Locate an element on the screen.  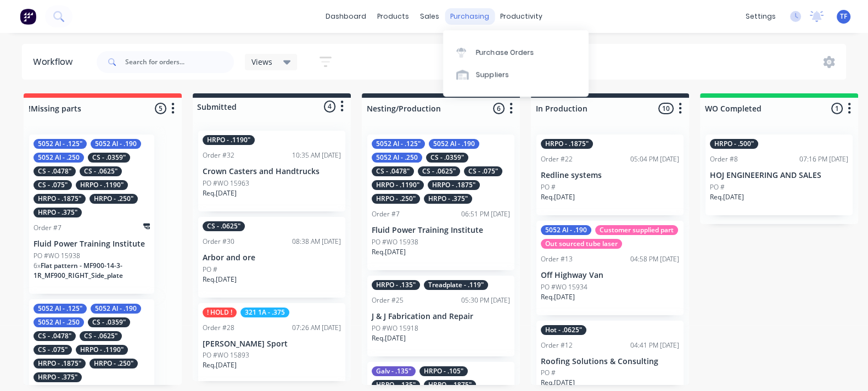
p: PO #WO 15918 is located at coordinates (395, 328).